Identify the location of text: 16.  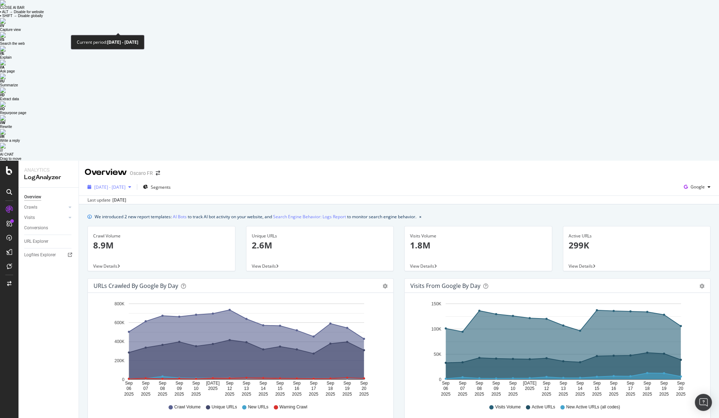
(297, 389).